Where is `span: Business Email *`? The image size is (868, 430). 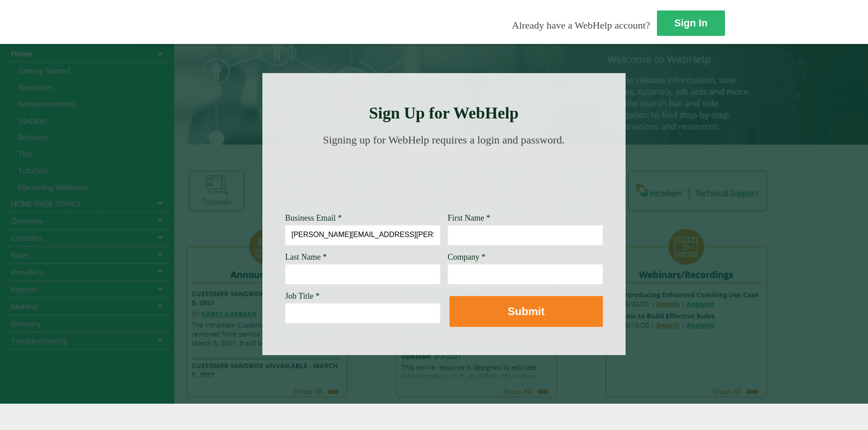
span: Business Email * is located at coordinates (313, 217).